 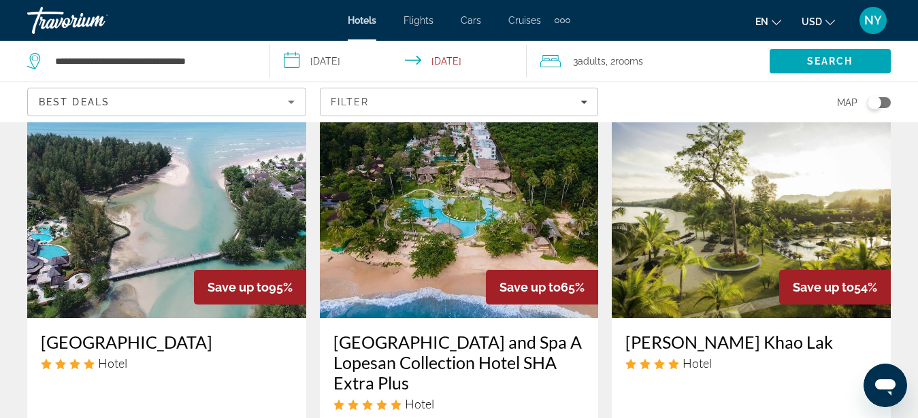 What do you see at coordinates (398, 61) in the screenshot?
I see `button: Select check in and out date` at bounding box center [398, 61].